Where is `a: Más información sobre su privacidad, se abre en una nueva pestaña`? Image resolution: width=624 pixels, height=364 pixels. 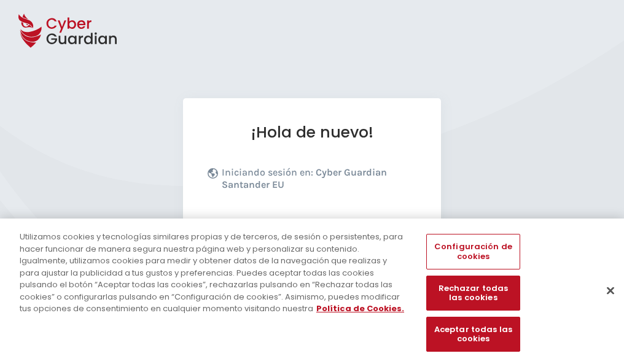 a: Más información sobre su privacidad, se abre en una nueva pestaña is located at coordinates (360, 308).